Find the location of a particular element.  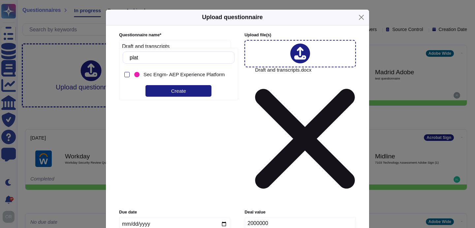

label: Deal value is located at coordinates (300, 212).